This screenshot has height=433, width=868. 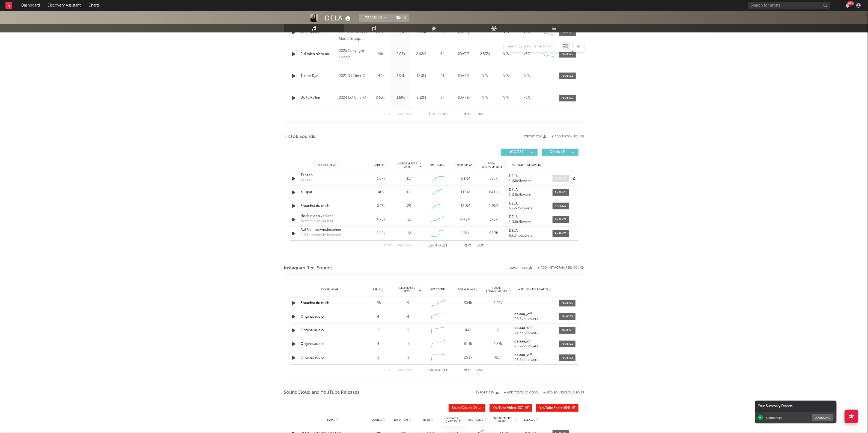 What do you see at coordinates (438, 246) in the screenshot?
I see `div: 1 5 162` at bounding box center [438, 246].